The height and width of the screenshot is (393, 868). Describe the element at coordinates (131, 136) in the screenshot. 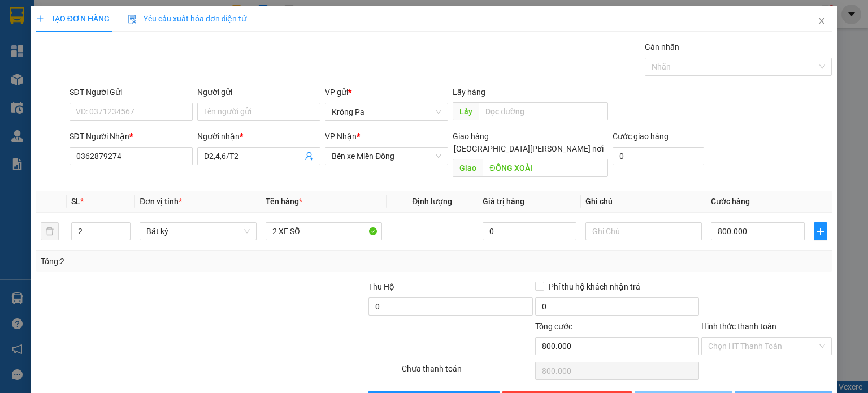

I see `div: SĐT Người Nhận` at that location.